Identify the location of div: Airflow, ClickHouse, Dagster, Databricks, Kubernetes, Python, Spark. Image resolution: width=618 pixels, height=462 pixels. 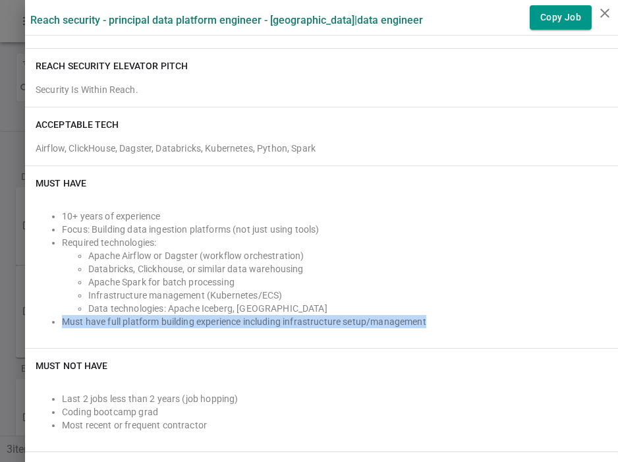
(322, 146).